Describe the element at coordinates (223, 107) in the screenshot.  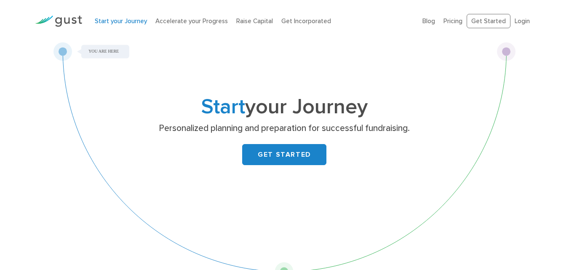
I see `span: Start` at that location.